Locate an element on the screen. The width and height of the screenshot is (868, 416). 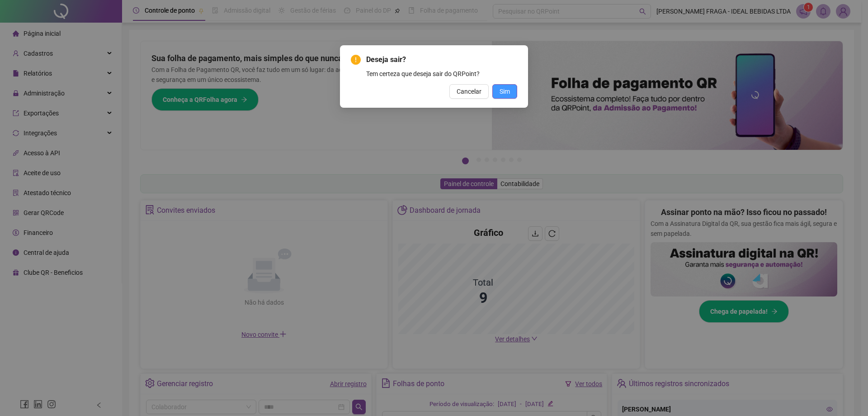
span: exclamation-circle is located at coordinates (356, 60).